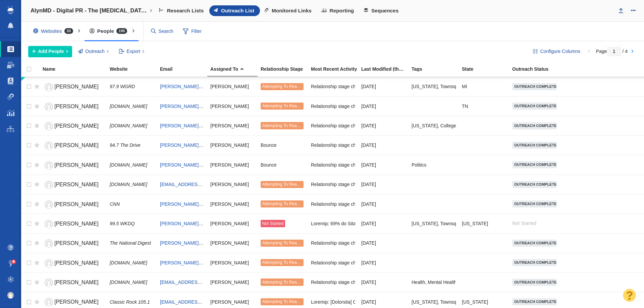  What do you see at coordinates (446, 223) in the screenshot?
I see `span: Indiana, Townsquare Media` at bounding box center [446, 223].